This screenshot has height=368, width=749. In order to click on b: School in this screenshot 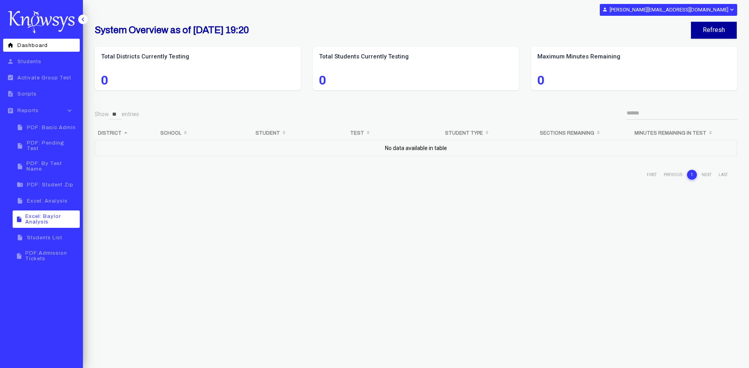, I will do `click(171, 133)`.